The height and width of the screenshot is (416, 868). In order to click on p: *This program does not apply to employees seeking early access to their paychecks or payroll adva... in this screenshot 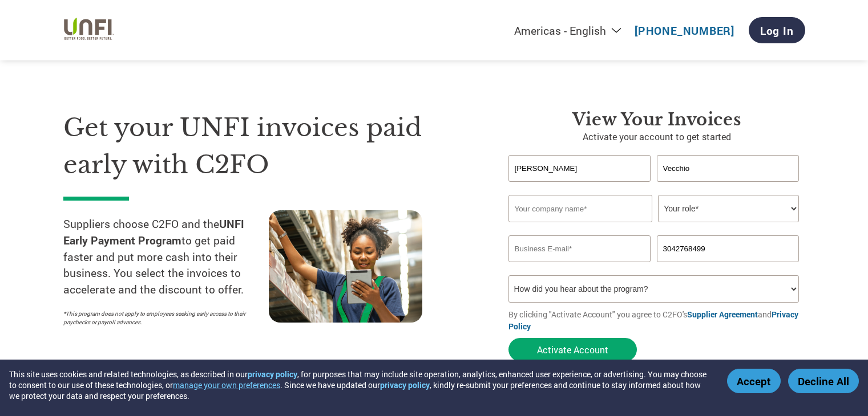, I will do `click(160, 318)`.